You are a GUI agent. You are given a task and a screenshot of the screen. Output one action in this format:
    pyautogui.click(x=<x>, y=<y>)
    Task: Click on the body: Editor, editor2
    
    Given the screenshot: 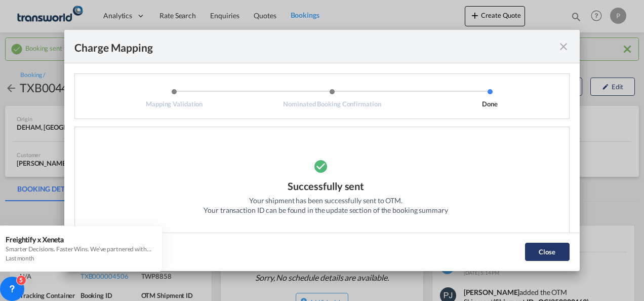 What is the action you would take?
    pyautogui.click(x=93, y=15)
    